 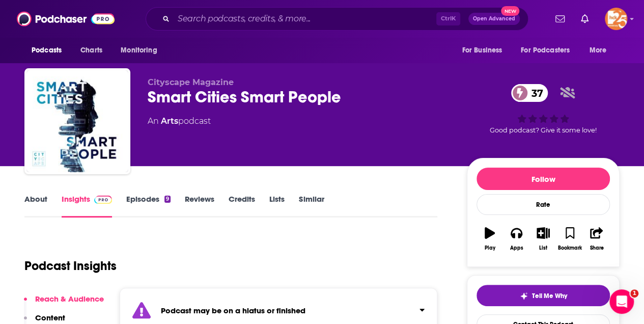 I want to click on a: Similar, so click(x=311, y=206).